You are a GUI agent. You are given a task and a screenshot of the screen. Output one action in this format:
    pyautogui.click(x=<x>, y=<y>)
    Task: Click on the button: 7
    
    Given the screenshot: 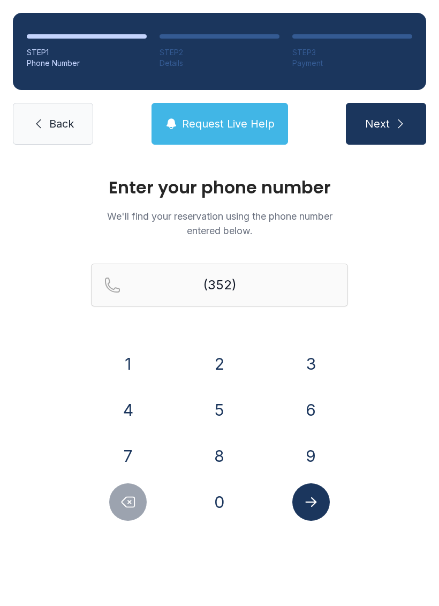 What is the action you would take?
    pyautogui.click(x=128, y=456)
    